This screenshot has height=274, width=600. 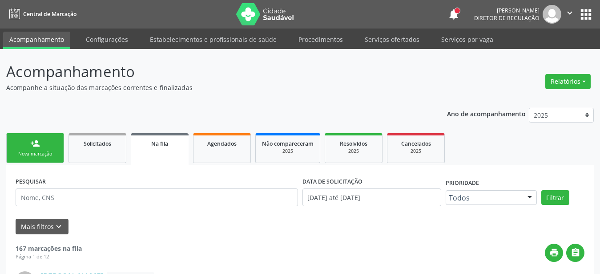 What do you see at coordinates (50, 14) in the screenshot?
I see `span: Central de Marcação` at bounding box center [50, 14].